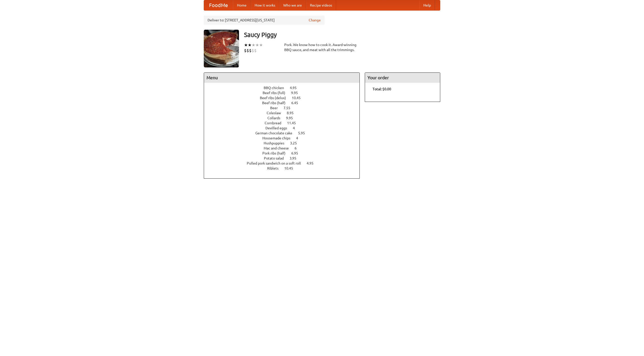  What do you see at coordinates (304, 133) in the screenshot?
I see `span: 5.95` at bounding box center [304, 133].